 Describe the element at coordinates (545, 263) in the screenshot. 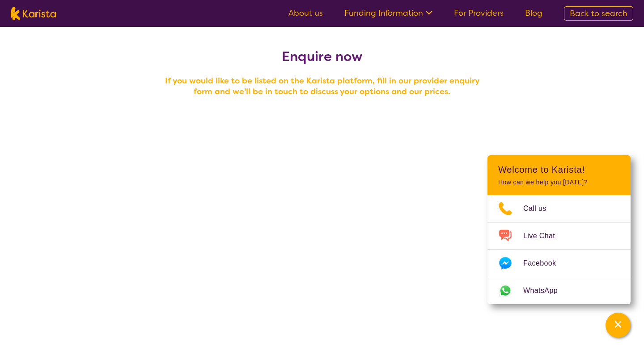

I see `span: Facebook` at that location.